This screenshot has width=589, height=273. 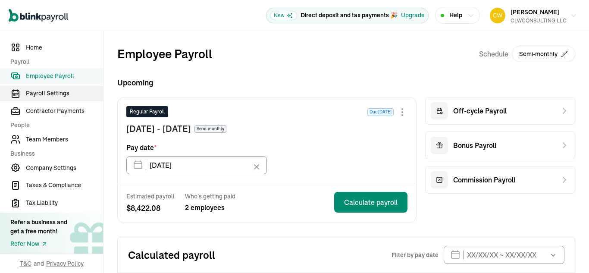 I want to click on button: Upgrade, so click(x=412, y=15).